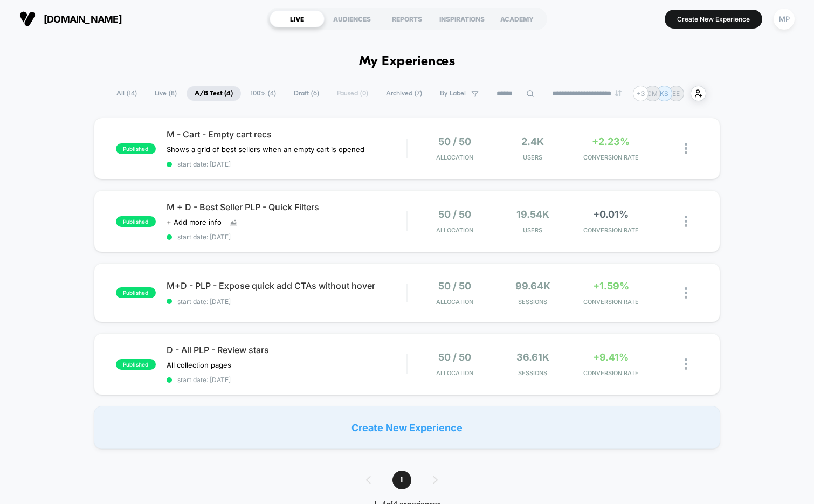  What do you see at coordinates (407, 19) in the screenshot?
I see `div: REPORTS` at bounding box center [407, 19].